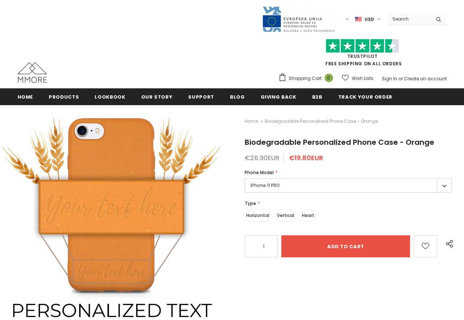  I want to click on label: iPhone 11 PRO, so click(348, 185).